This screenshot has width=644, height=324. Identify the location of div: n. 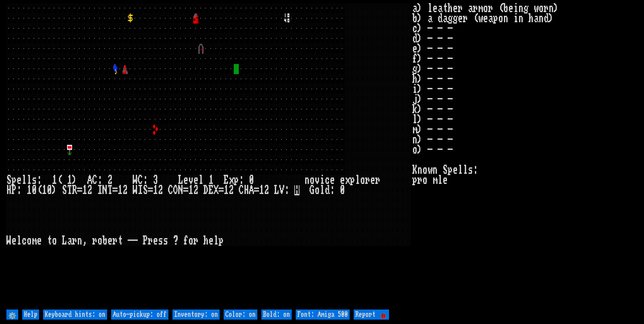
(307, 180).